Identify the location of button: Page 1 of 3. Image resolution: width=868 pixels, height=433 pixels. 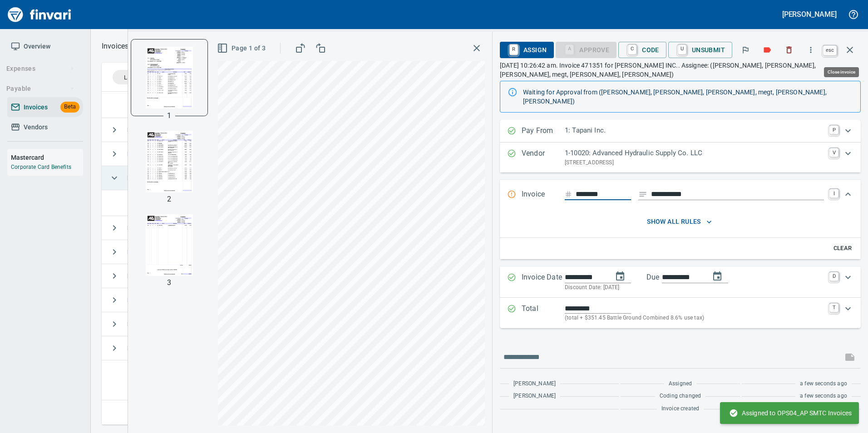
(242, 48).